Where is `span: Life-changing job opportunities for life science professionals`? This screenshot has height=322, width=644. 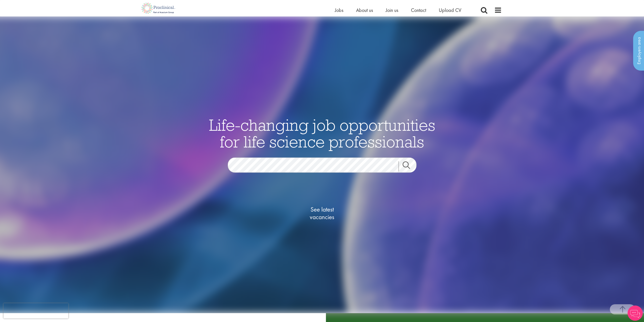 span: Life-changing job opportunities for life science professionals is located at coordinates (322, 133).